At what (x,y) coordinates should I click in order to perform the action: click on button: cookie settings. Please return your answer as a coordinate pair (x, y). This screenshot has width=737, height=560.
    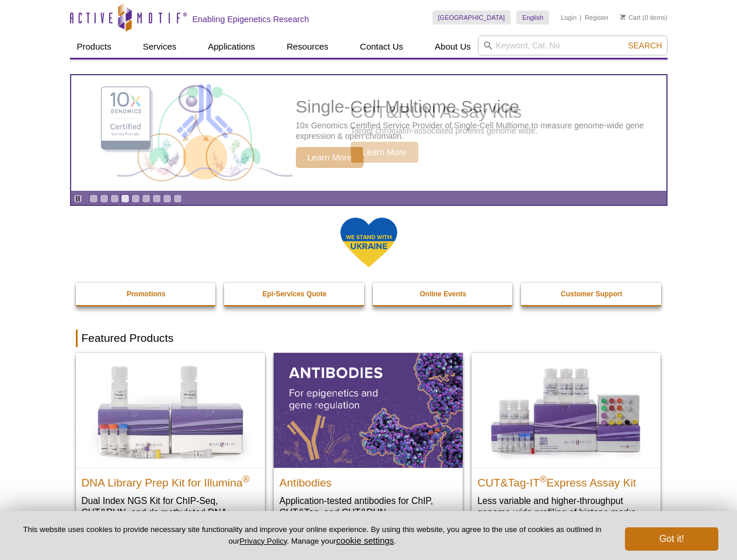
    Looking at the image, I should click on (365, 540).